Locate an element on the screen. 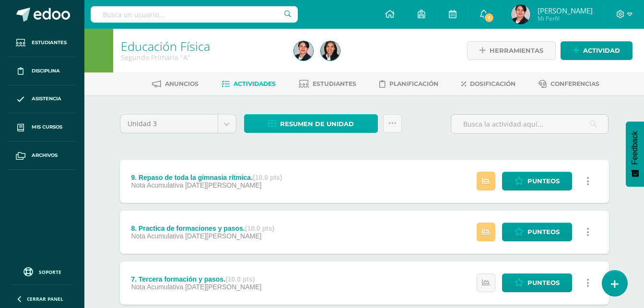 This screenshot has width=644, height=308. img: f601d88a57e103b084b15924aeed5ff8.png is located at coordinates (330, 51).